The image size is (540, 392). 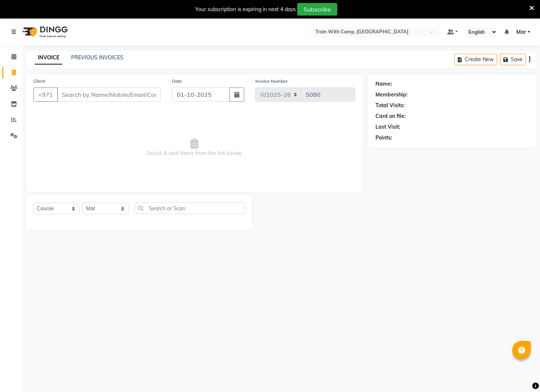 I want to click on span: Mar, so click(x=521, y=32).